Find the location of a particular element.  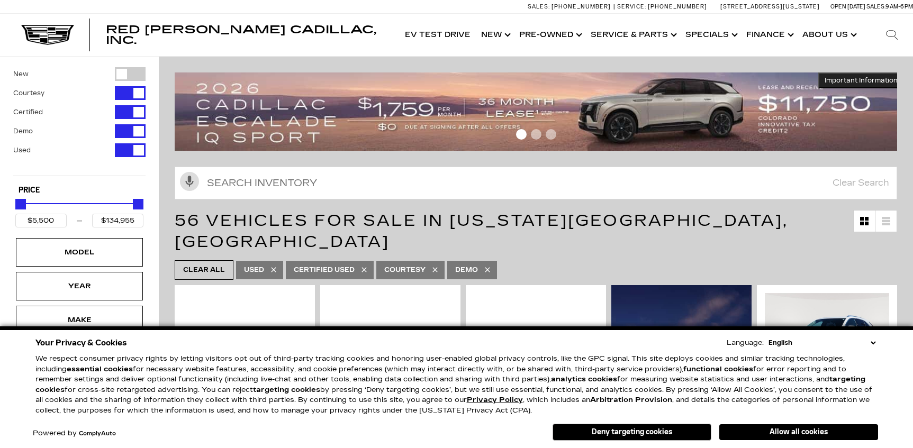

button: Deny targeting cookies is located at coordinates (632, 432).